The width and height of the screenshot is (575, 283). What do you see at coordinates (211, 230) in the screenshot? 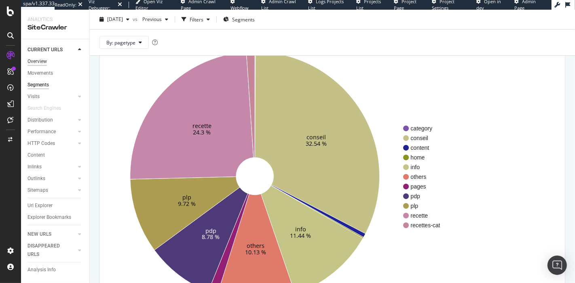
I see `text: pdp` at bounding box center [211, 230].